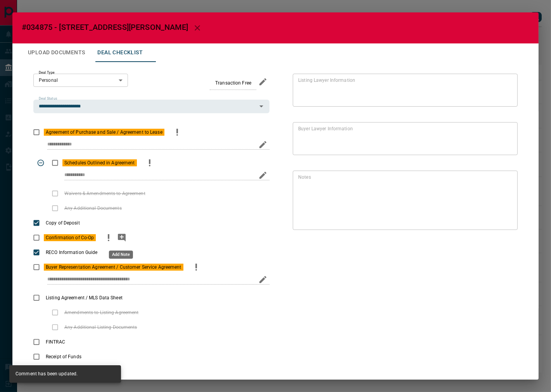  I want to click on button: Open, so click(262, 106).